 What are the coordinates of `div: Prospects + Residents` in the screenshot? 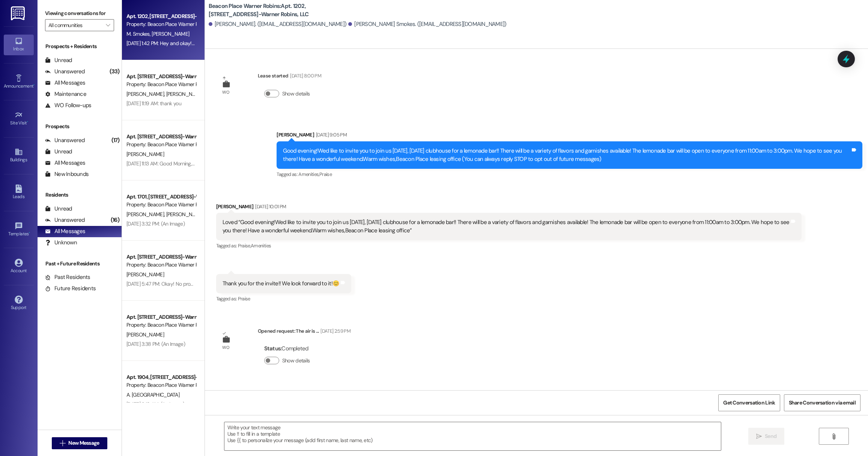 It's located at (79, 46).